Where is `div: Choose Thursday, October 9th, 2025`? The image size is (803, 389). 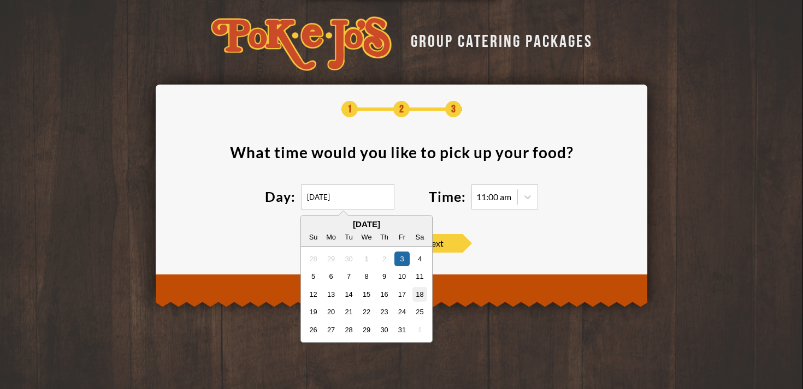
div: Choose Thursday, October 9th, 2025 is located at coordinates (384, 276).